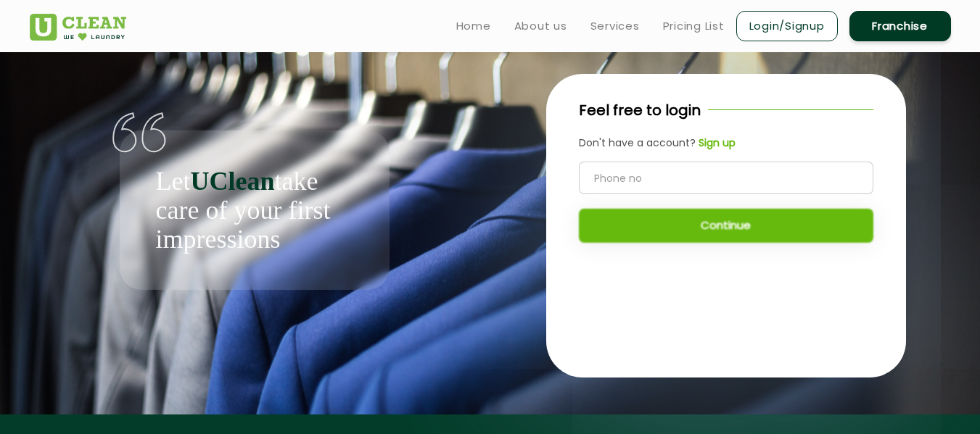 Image resolution: width=980 pixels, height=434 pixels. I want to click on p: Let take care of your first impressions, so click(254, 210).